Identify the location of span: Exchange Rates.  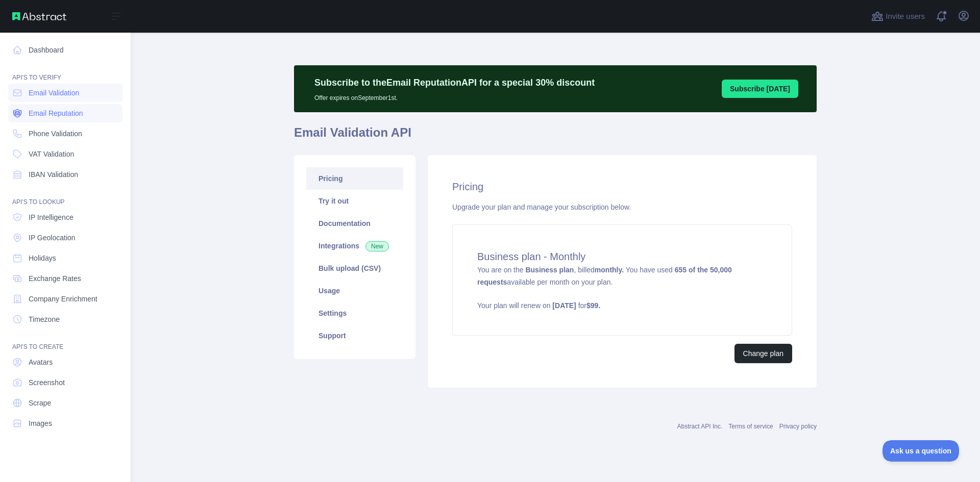
(55, 279).